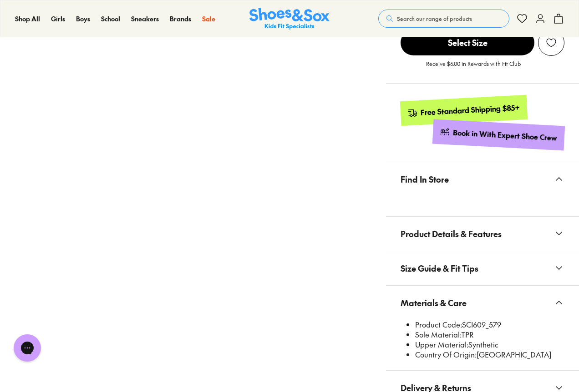  What do you see at coordinates (468, 43) in the screenshot?
I see `span: Select Size` at bounding box center [468, 43].